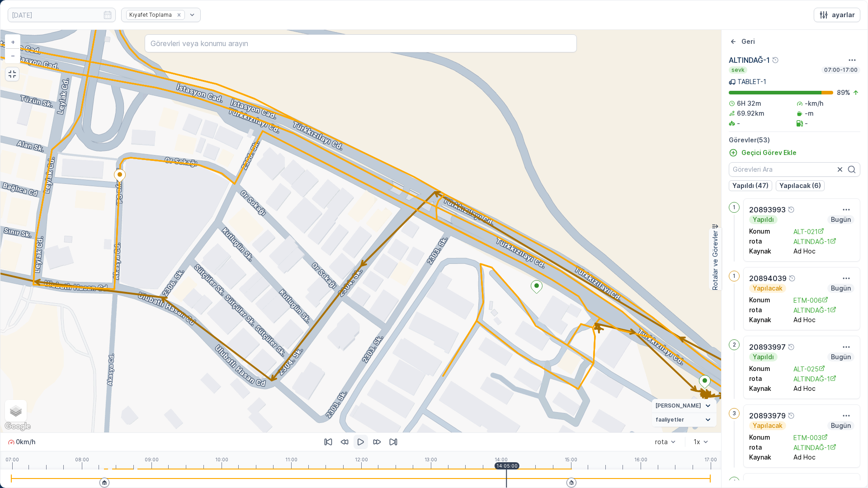 The width and height of the screenshot is (868, 488). I want to click on p: 15:00, so click(571, 459).